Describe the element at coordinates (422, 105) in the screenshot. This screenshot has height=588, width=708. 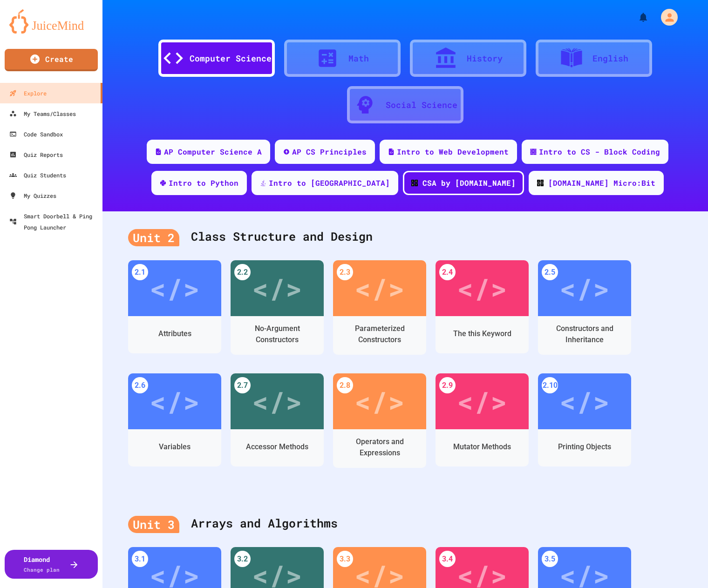
I see `div: Social Science` at that location.